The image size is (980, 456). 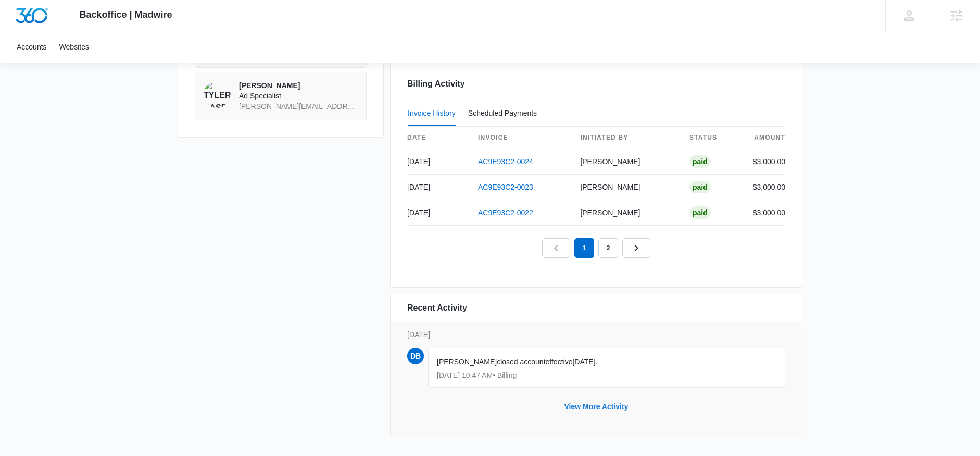 I want to click on span: Backoffice | Madwire, so click(x=126, y=14).